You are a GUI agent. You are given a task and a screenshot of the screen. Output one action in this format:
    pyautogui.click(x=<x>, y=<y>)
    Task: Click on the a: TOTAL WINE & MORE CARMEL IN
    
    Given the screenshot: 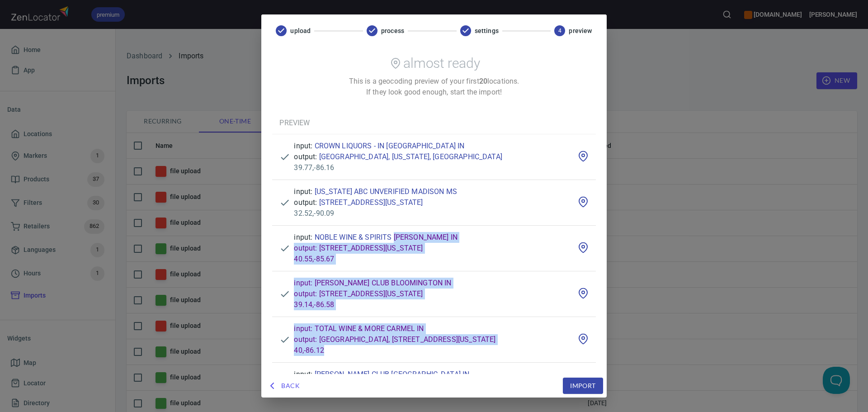 What is the action you would take?
    pyautogui.click(x=370, y=328)
    